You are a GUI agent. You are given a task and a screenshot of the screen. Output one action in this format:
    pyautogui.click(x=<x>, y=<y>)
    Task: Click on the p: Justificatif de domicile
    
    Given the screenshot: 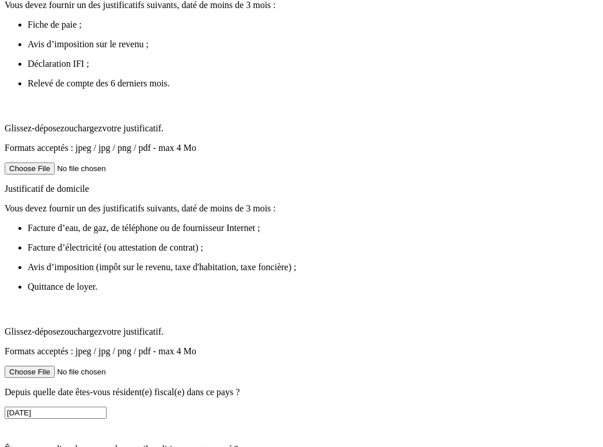 What is the action you would take?
    pyautogui.click(x=301, y=189)
    